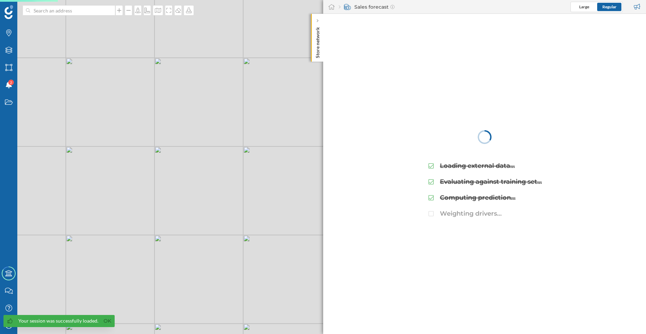 This screenshot has height=334, width=646. Describe the element at coordinates (11, 82) in the screenshot. I see `span: 2` at that location.